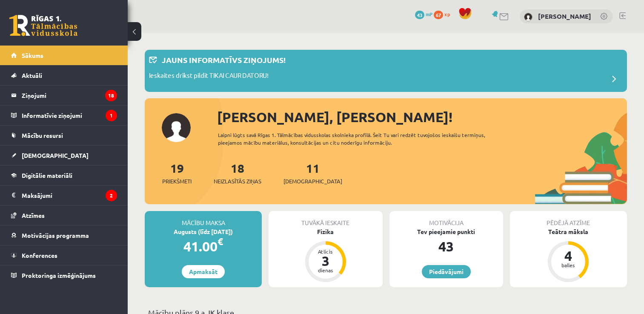 The width and height of the screenshot is (644, 314). I want to click on span: Konferences, so click(40, 256).